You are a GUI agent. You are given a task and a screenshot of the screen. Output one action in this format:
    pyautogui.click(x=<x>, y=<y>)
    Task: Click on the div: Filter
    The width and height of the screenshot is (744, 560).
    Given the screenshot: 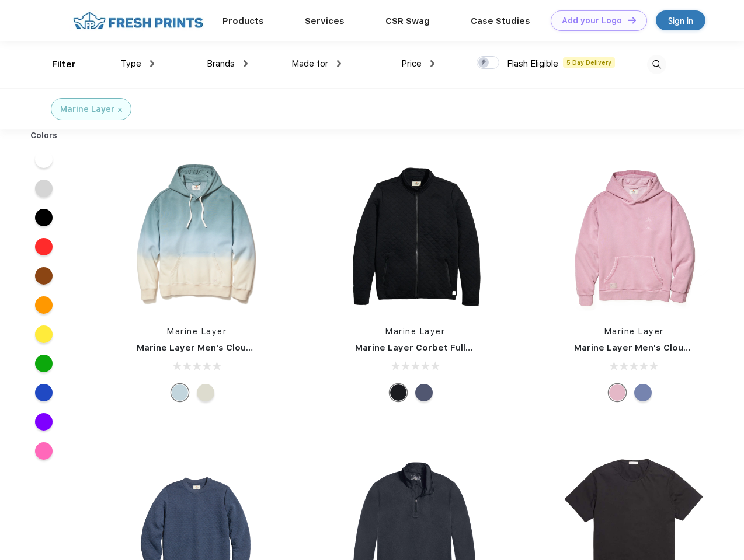 What is the action you would take?
    pyautogui.click(x=64, y=64)
    